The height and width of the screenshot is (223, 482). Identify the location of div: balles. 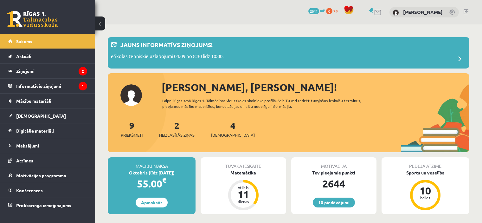
(426, 198).